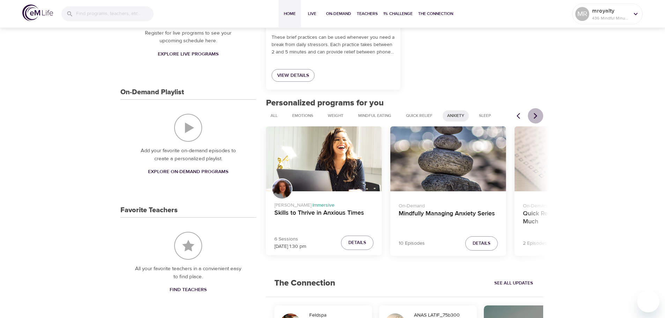 The height and width of the screenshot is (318, 665). What do you see at coordinates (572, 218) in the screenshot?
I see `h4: Quick Relief - My To Do List Is Too Much` at bounding box center [572, 218].